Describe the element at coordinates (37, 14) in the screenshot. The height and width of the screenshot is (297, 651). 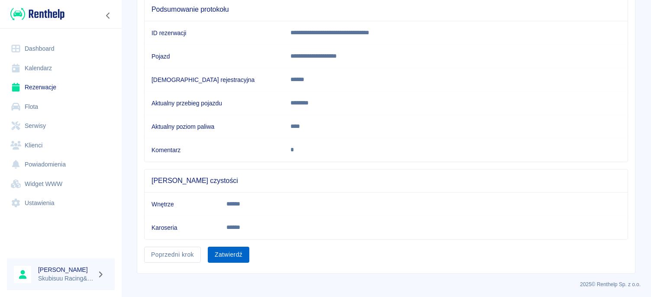
I see `img: Renthelp logo` at that location.